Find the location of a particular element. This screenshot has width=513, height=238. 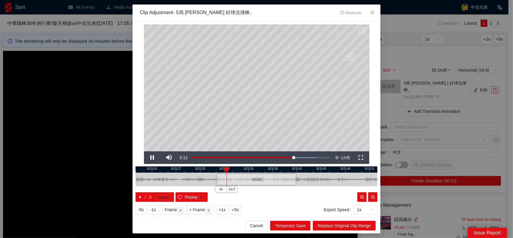

div: 10.0 s is located at coordinates (256, 179).